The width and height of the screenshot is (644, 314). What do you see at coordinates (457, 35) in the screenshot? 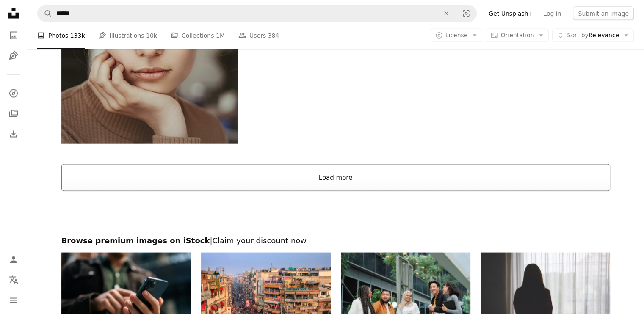
I see `span: License` at bounding box center [457, 35].